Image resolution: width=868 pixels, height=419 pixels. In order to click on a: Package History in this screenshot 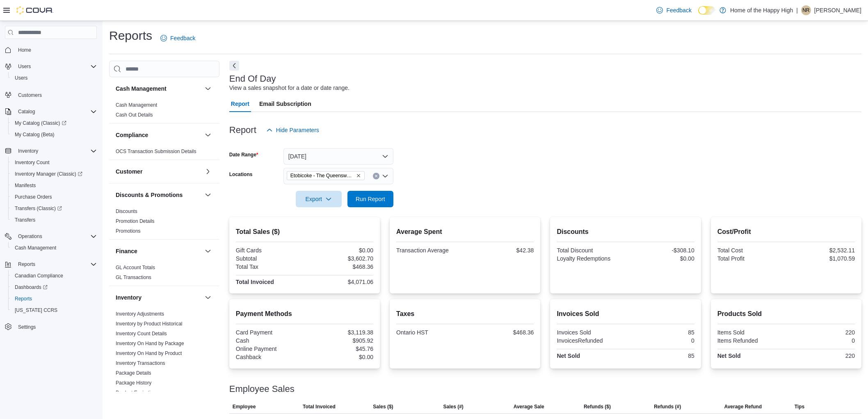, I will do `click(133, 383)`.